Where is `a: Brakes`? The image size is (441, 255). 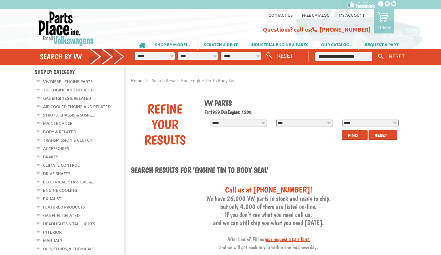
a: Brakes is located at coordinates (51, 157).